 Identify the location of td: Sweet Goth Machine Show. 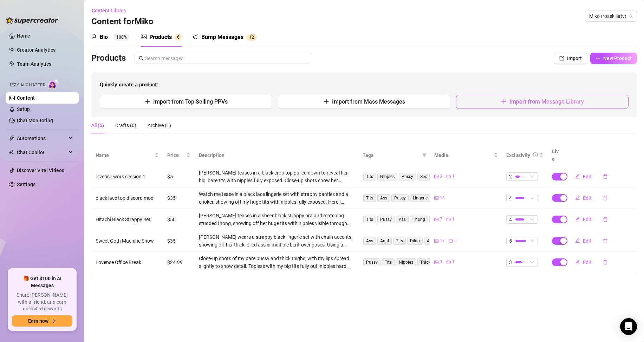
(127, 241).